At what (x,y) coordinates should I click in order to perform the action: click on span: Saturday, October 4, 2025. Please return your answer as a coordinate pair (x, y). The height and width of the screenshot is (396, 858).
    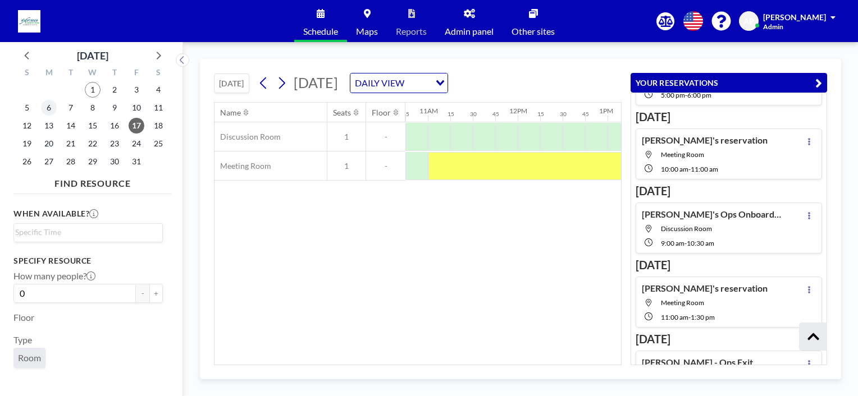
    Looking at the image, I should click on (158, 90).